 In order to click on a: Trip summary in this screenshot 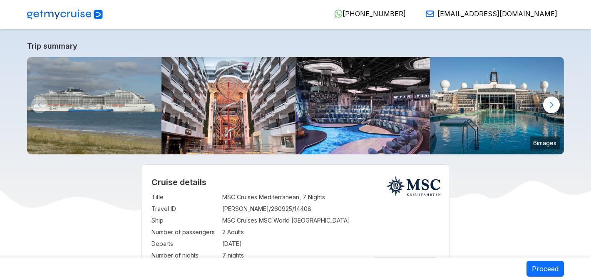, I will do `click(295, 46)`.